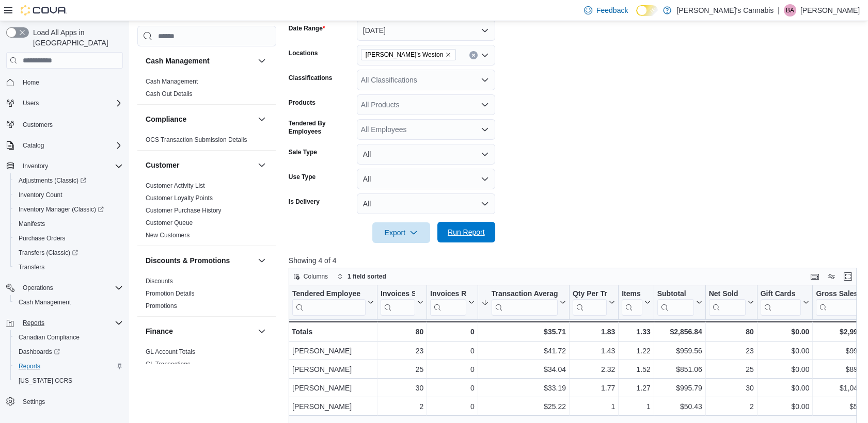  Describe the element at coordinates (303, 53) in the screenshot. I see `label: Locations` at that location.